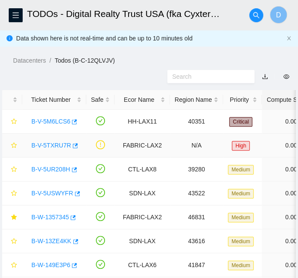  I want to click on td: 39280, so click(196, 169).